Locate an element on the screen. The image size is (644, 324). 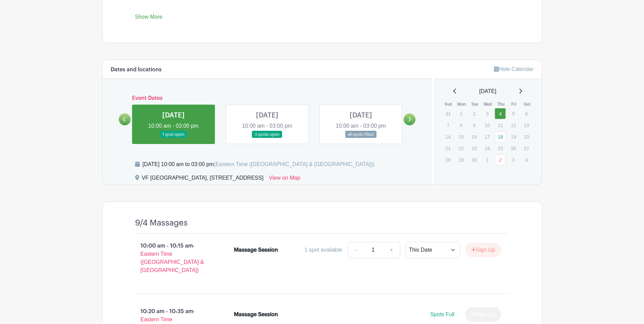
p: 14 is located at coordinates (448, 137).